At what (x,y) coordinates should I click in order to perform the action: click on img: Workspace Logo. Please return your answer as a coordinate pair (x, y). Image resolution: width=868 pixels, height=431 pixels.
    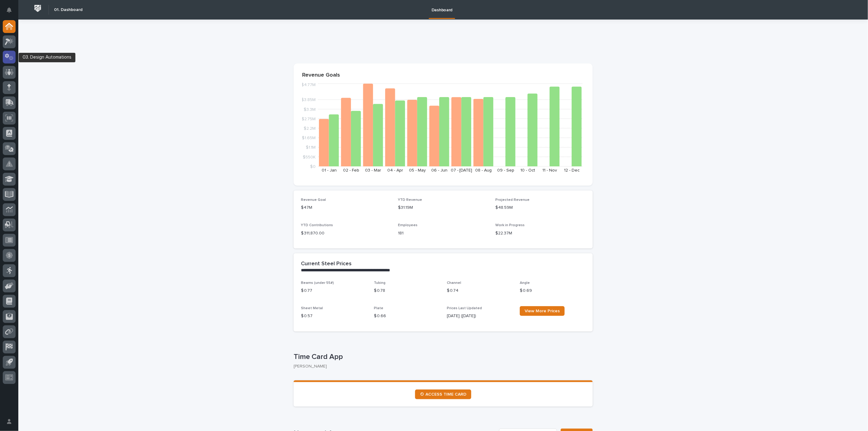
    Looking at the image, I should click on (38, 8).